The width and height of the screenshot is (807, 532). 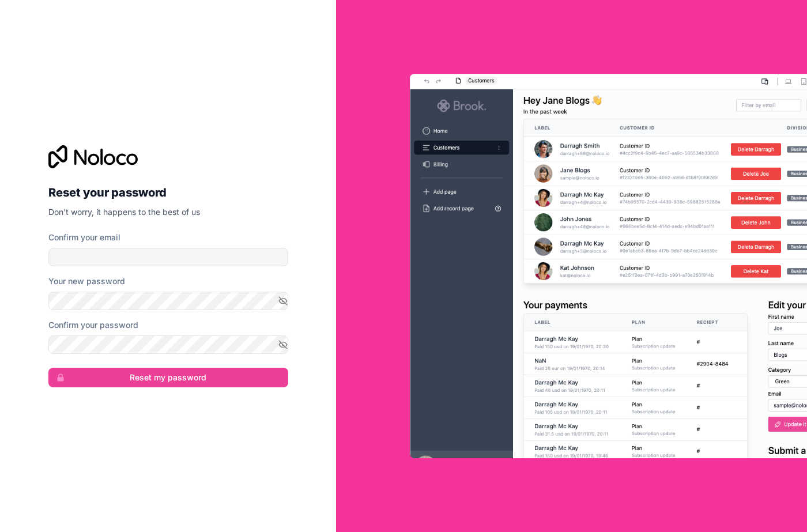 What do you see at coordinates (93, 325) in the screenshot?
I see `label: Confirm your password` at bounding box center [93, 325].